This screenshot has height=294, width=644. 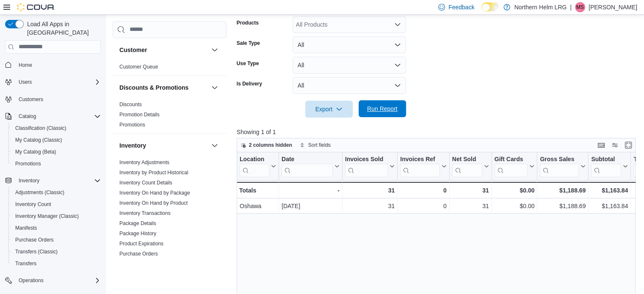 I want to click on a: Classification (Classic), so click(x=40, y=128).